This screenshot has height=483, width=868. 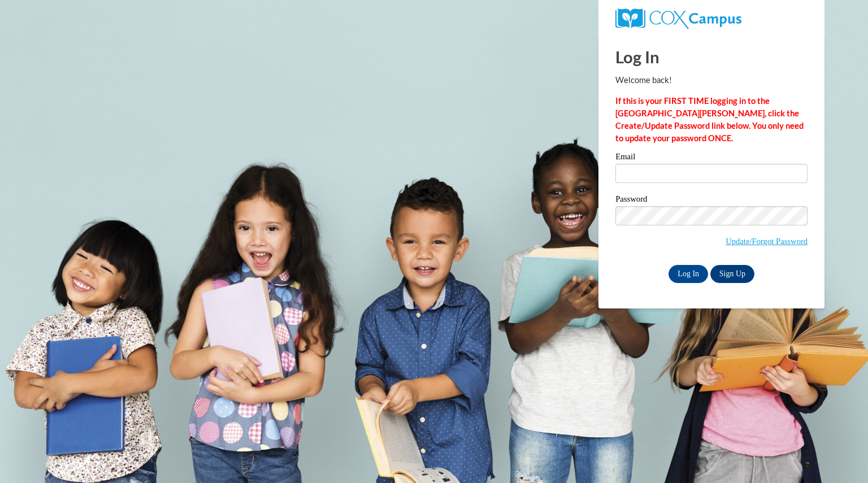 I want to click on input: Log In, so click(x=688, y=274).